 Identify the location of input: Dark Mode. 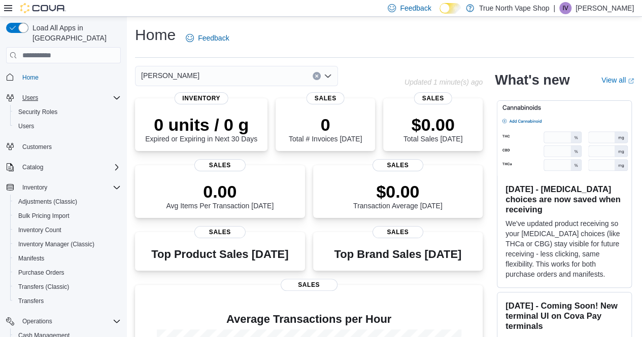
(450, 8).